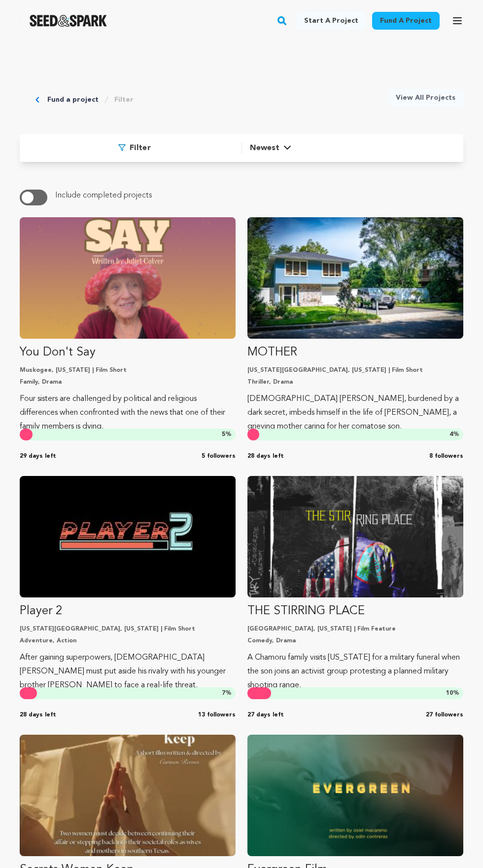 The height and width of the screenshot is (868, 483). I want to click on span: 10, so click(450, 693).